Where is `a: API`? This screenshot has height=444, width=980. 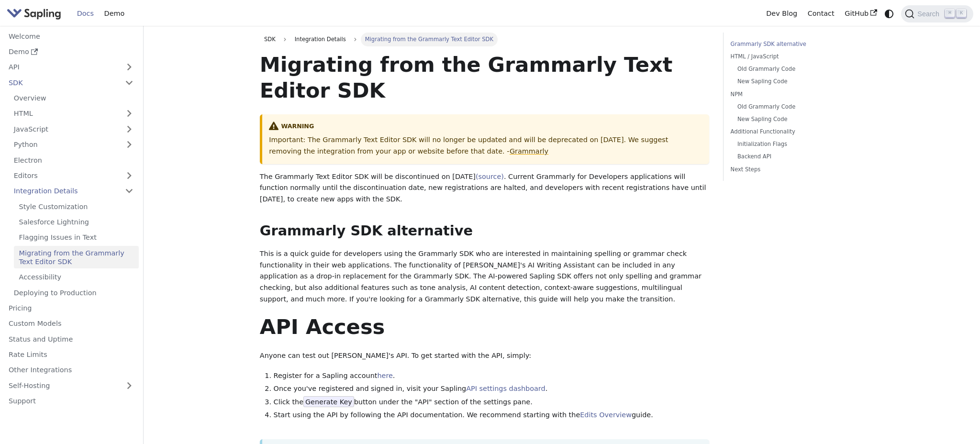
a: API is located at coordinates (61, 67).